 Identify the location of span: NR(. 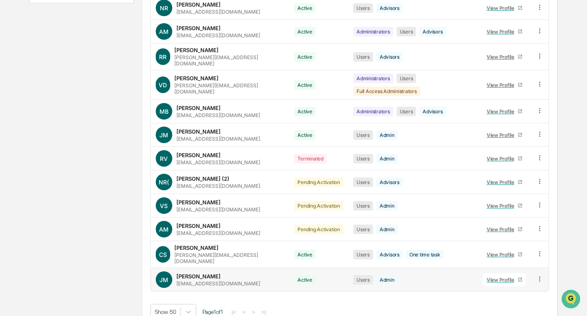
(164, 182).